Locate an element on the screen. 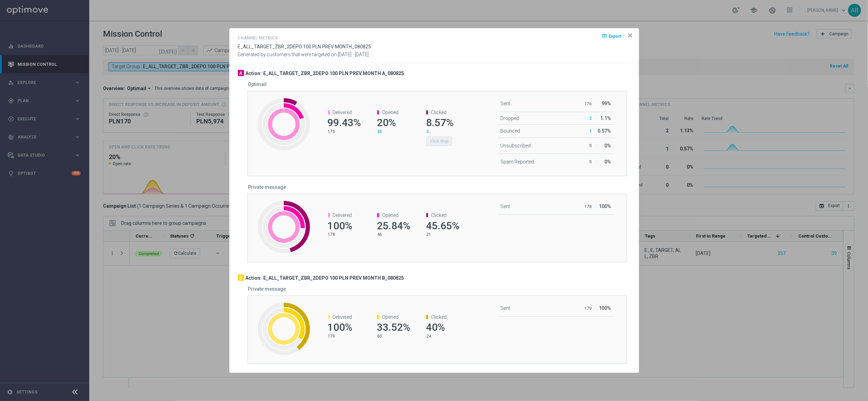 The height and width of the screenshot is (401, 868). i: open_in_browser is located at coordinates (605, 36).